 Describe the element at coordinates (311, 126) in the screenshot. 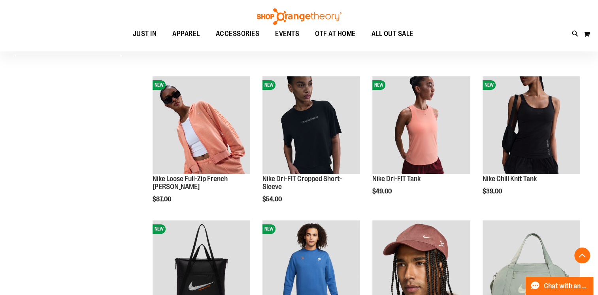

I see `a: Nike Dri-FIT Cropped Short-SleeveNEW` at that location.